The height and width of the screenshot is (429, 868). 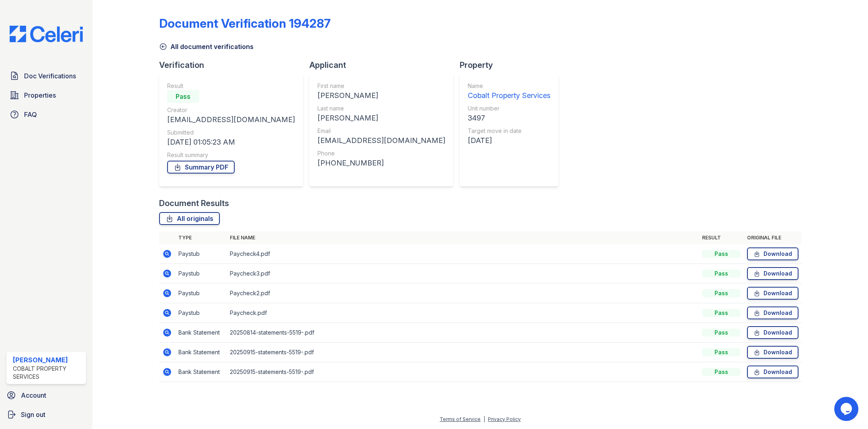 I want to click on a: Privacy Policy, so click(x=504, y=419).